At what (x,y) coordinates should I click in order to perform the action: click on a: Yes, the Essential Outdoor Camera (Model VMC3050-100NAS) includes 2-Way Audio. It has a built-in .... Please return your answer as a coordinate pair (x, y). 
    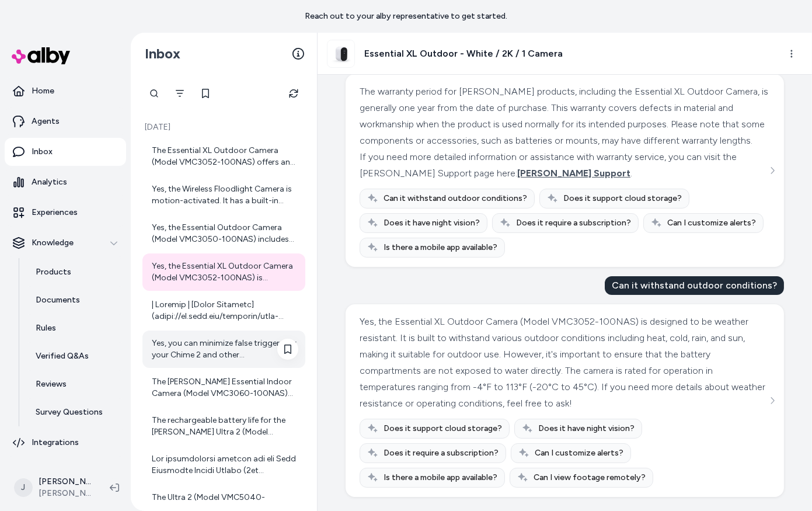
    Looking at the image, I should click on (224, 234).